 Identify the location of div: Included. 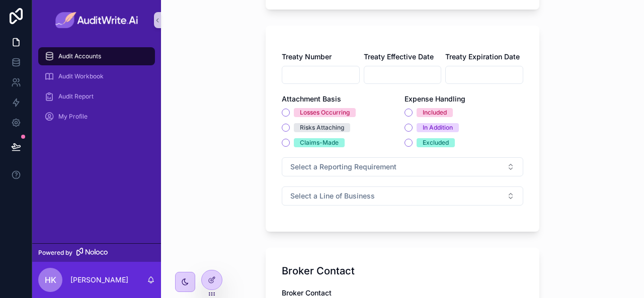
(435, 112).